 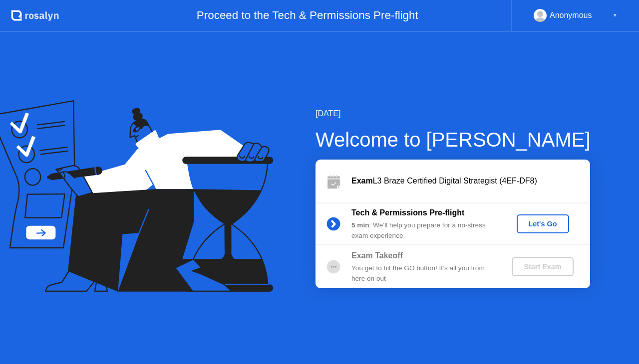 What do you see at coordinates (362, 180) in the screenshot?
I see `b: Exam` at bounding box center [362, 180].